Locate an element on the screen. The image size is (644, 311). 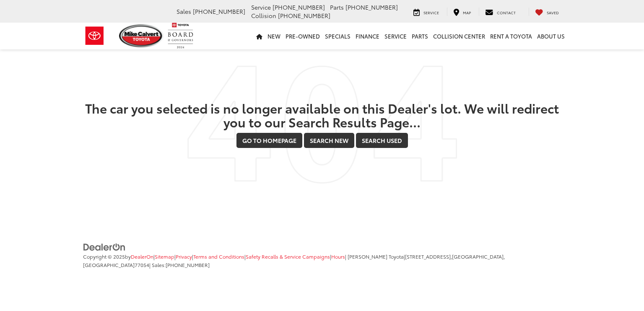
a: Parts is located at coordinates (419, 36).